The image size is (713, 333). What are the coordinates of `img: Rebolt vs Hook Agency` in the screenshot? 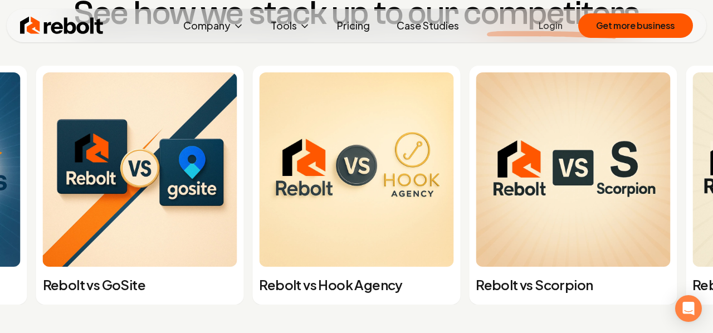 It's located at (356, 169).